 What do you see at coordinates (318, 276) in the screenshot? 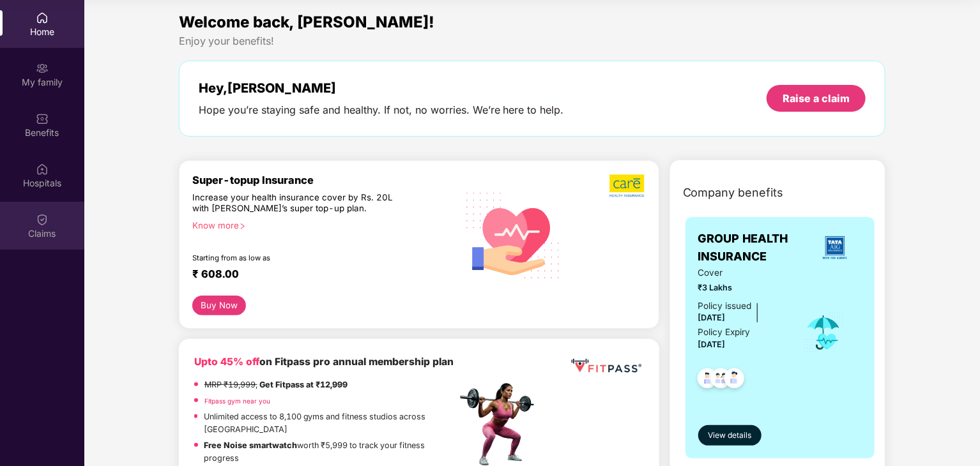
I see `div: ₹ 608.00` at bounding box center [318, 276].